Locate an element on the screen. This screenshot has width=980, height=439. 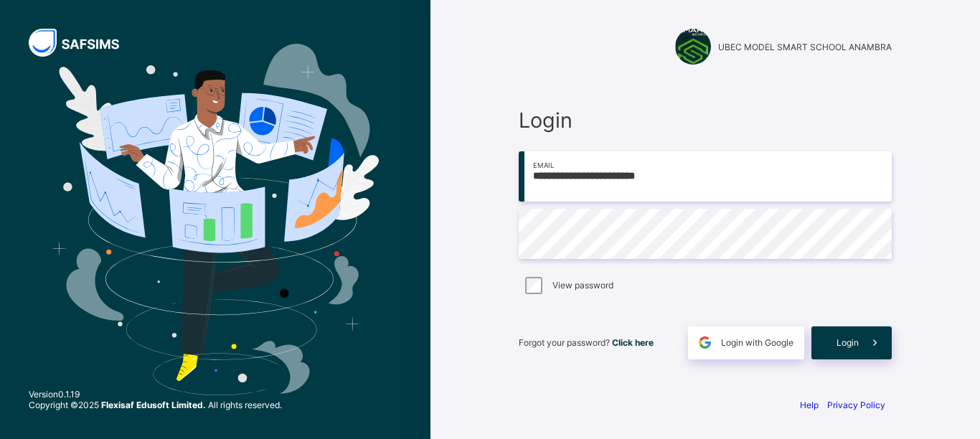
strong: Flexisaf Edusoft Limited. is located at coordinates (154, 404).